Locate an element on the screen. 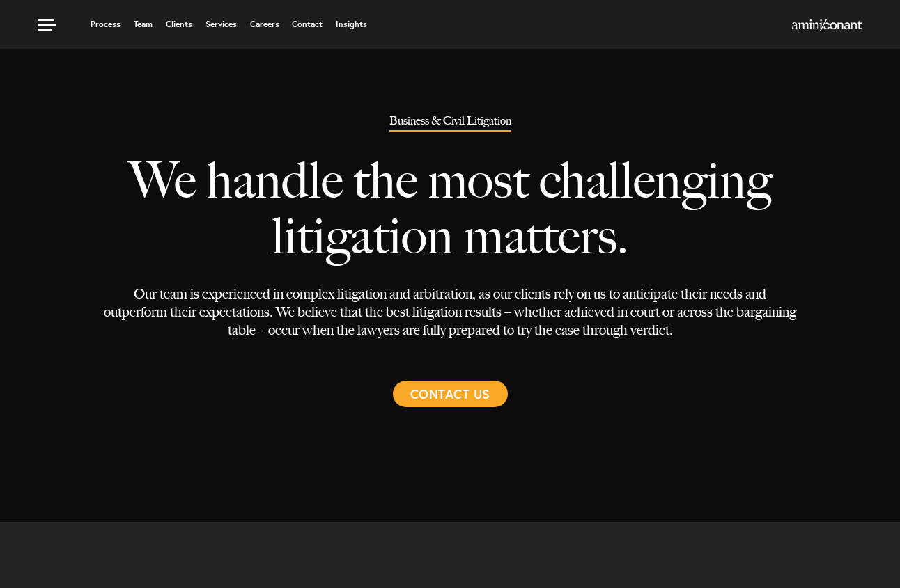  img: Amini & Conant is located at coordinates (827, 25).